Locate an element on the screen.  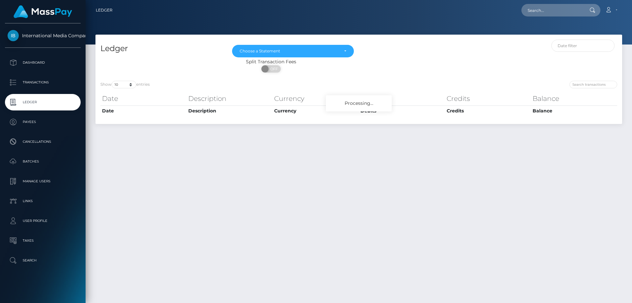
a: Batches is located at coordinates (43, 161).